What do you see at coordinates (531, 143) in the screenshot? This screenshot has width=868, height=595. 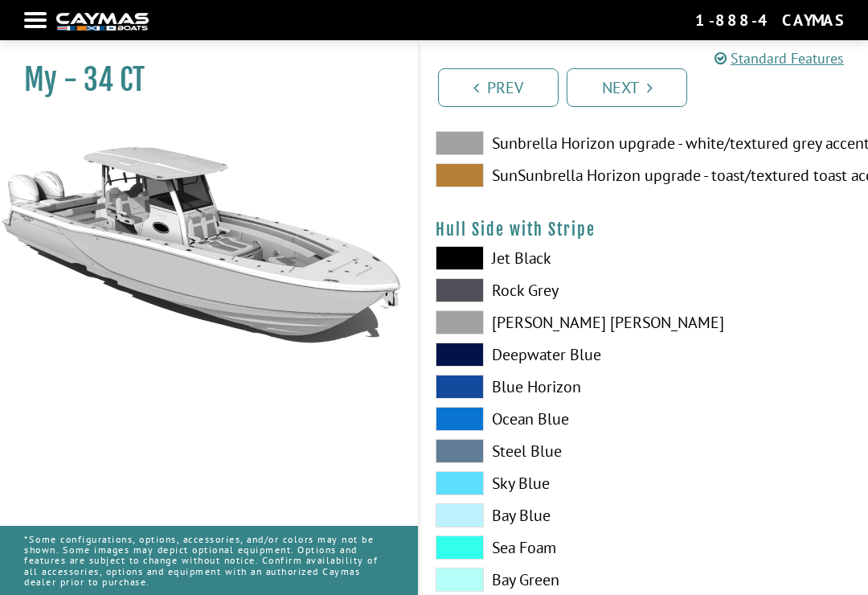 I see `label: Sunbrella Horizon upgrade - white/textured grey accent` at bounding box center [531, 143].